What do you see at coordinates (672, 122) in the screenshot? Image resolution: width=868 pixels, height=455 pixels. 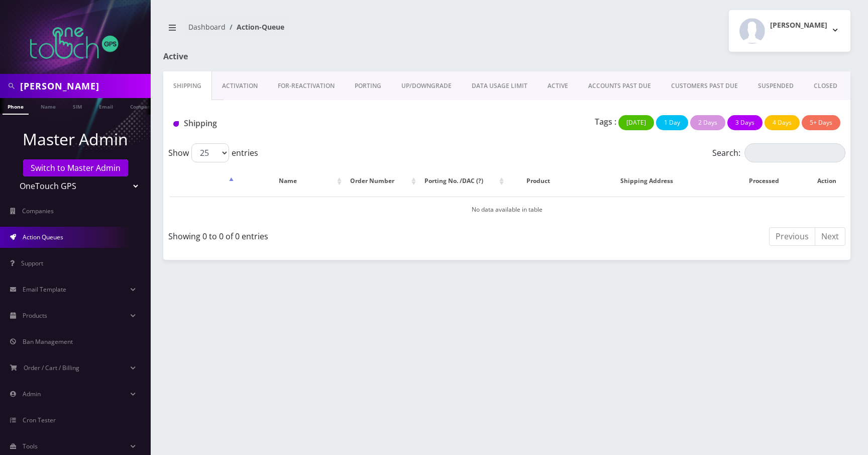 I see `button: 1 Day` at bounding box center [672, 122].